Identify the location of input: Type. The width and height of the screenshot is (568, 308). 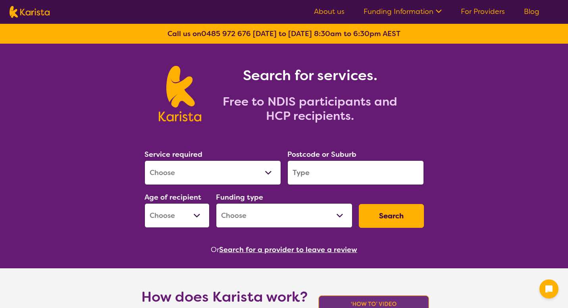
(356, 173).